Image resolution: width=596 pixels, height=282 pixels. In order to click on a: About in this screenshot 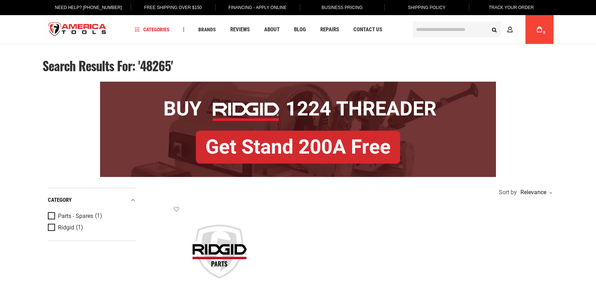, I will do `click(272, 29)`.